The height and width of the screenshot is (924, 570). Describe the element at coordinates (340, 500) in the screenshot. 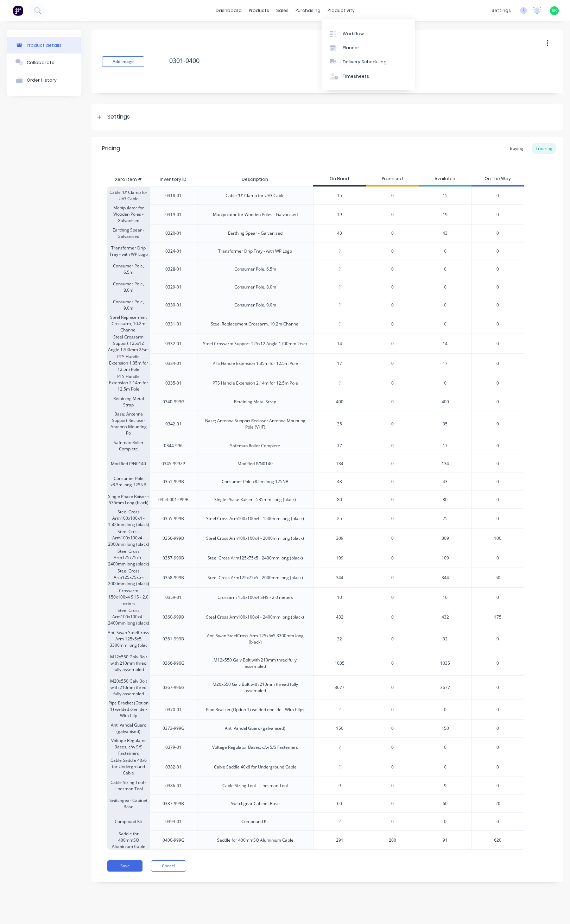

I see `div: 80` at that location.